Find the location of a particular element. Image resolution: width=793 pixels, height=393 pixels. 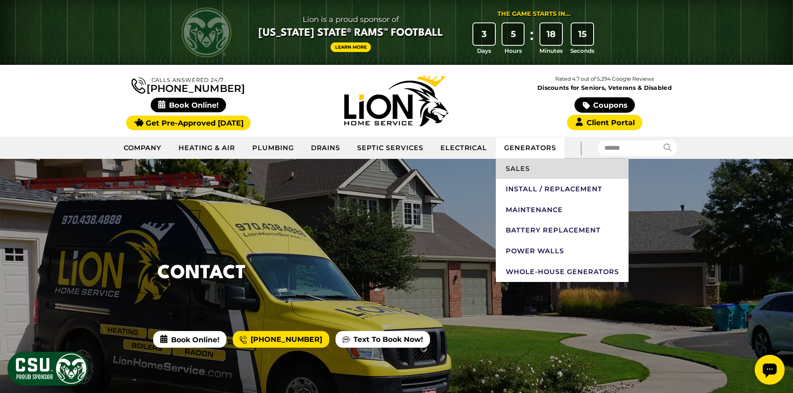

a: Battery Replacement is located at coordinates (562, 231).